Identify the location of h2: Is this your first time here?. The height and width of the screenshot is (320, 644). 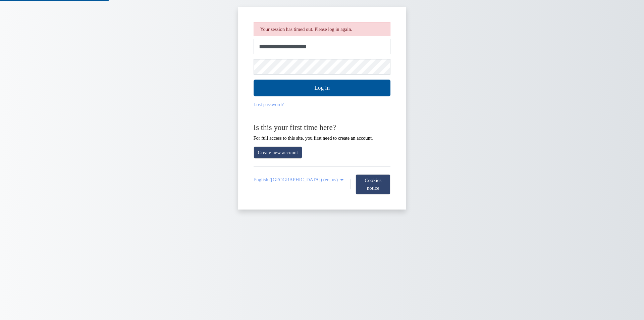
(322, 127).